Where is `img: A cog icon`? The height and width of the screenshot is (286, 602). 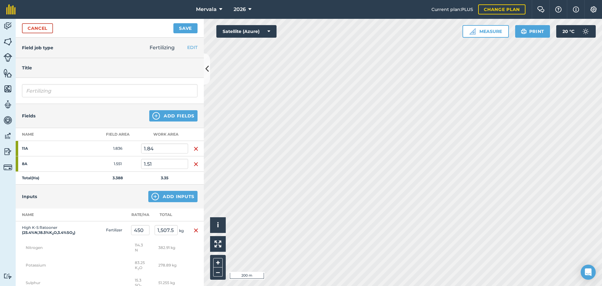
img: A cog icon is located at coordinates (593, 9).